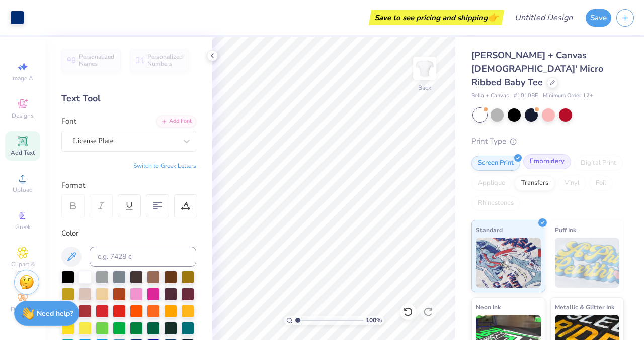 This screenshot has width=644, height=340. Describe the element at coordinates (587, 263) in the screenshot. I see `img: Puff Ink` at that location.